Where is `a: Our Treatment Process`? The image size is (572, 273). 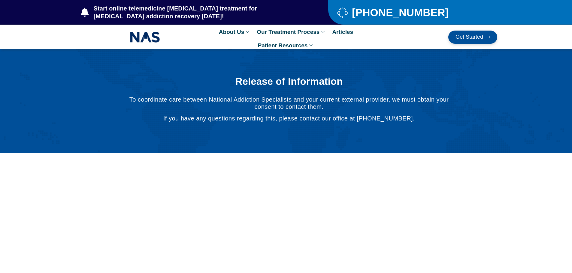
a: Our Treatment Process is located at coordinates (291, 32).